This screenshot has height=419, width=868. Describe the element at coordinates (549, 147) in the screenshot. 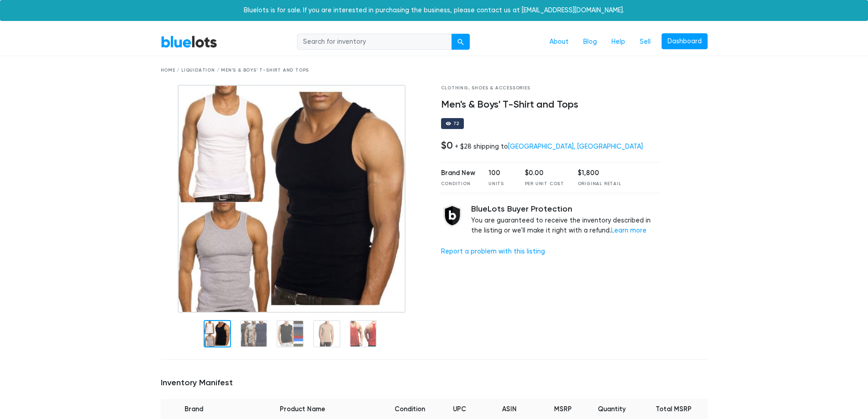

I see `div: + $28 shipping to` at that location.